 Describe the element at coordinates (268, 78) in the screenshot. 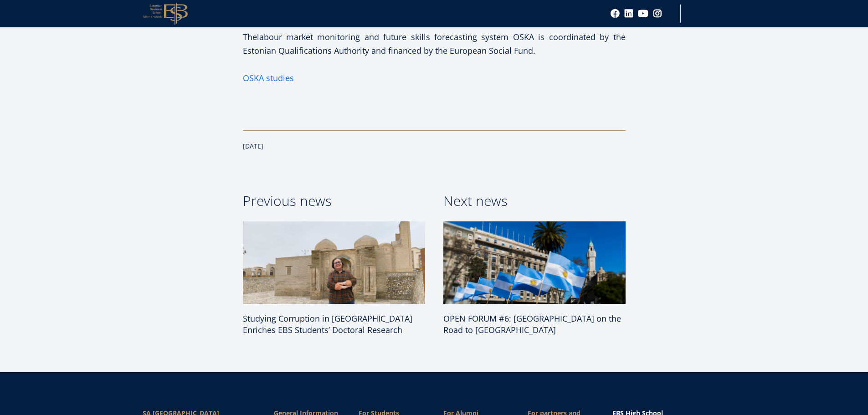

I see `a: OSKA studies` at that location.